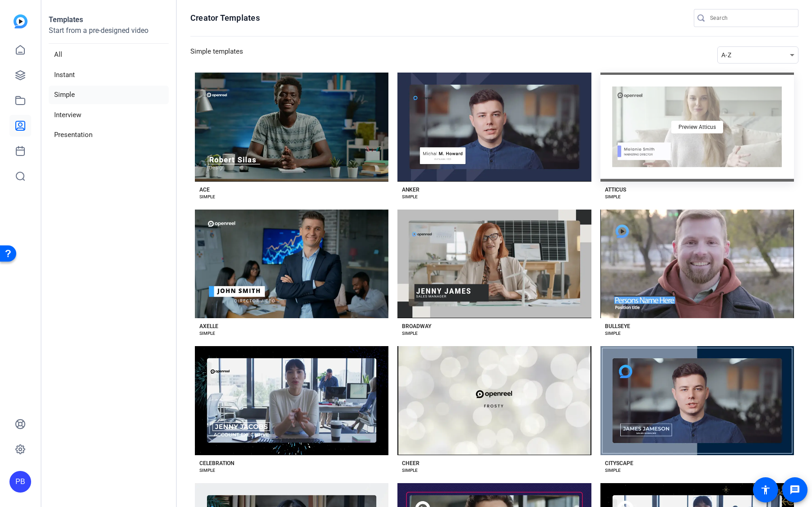 Image resolution: width=812 pixels, height=507 pixels. Describe the element at coordinates (615, 190) in the screenshot. I see `div: ATTICUS` at that location.